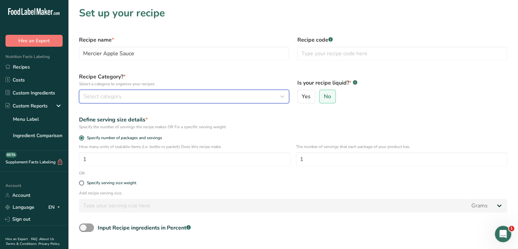 This screenshot has width=518, height=249. I want to click on a: Privacy Policy, so click(49, 244).